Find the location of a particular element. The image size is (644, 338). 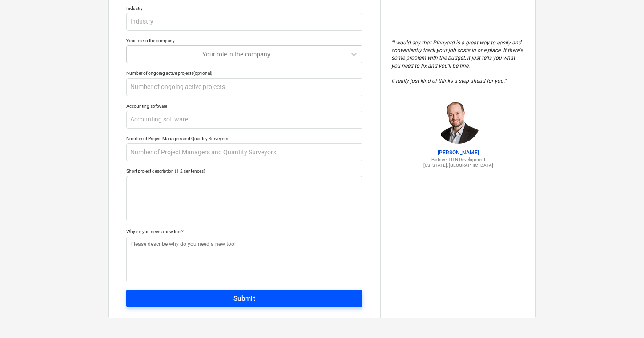

div: Number of Project Managers and Quantity Surveyors is located at coordinates (244, 138).